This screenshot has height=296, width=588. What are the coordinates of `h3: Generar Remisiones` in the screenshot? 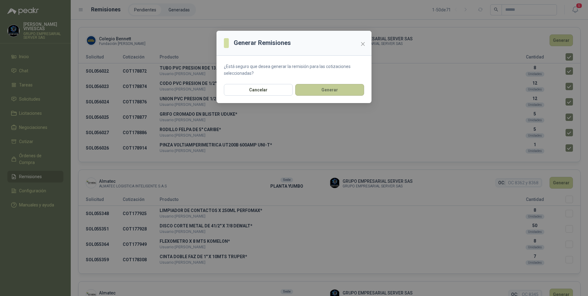 It's located at (262, 43).